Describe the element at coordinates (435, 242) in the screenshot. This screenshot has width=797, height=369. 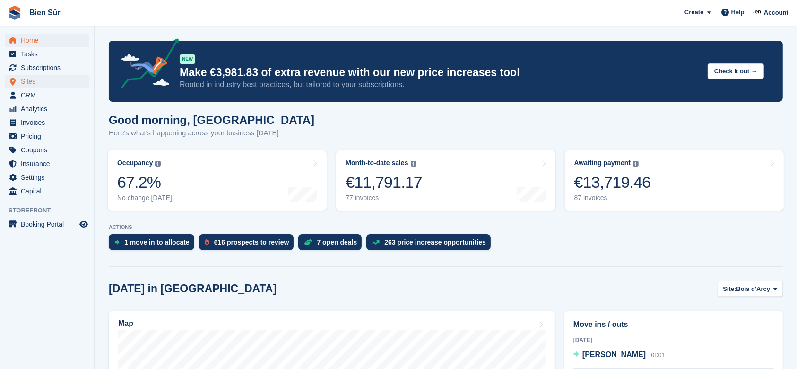
I see `div: 263 price increase opportunities` at that location.